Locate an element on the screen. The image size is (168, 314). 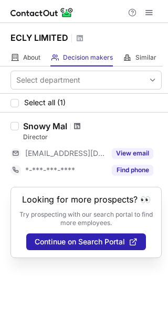
p: Try prospecting with our search portal to find more employees. is located at coordinates (86, 219).